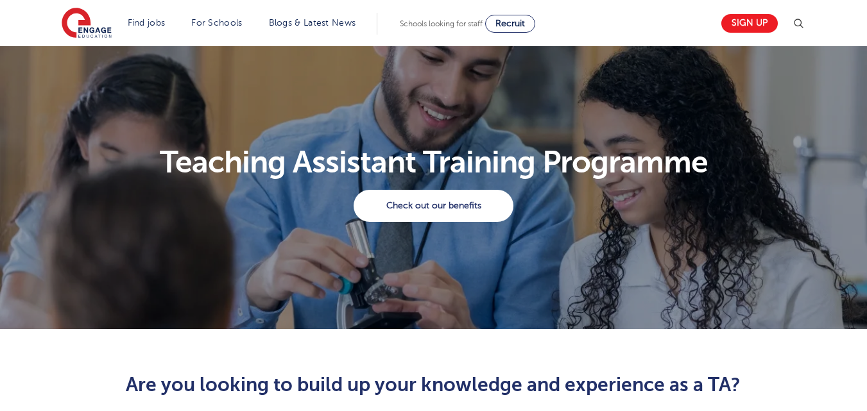  I want to click on a: Blogs & Latest News, so click(313, 22).